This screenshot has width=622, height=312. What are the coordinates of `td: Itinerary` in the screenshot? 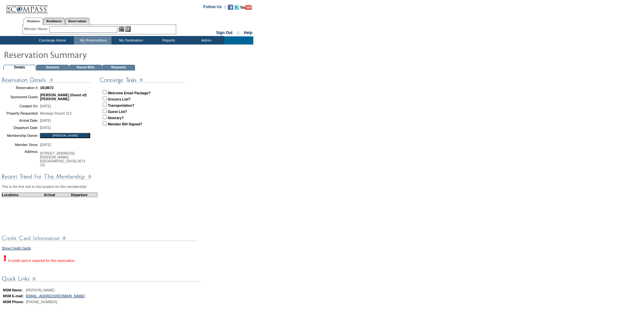 It's located at (53, 67).